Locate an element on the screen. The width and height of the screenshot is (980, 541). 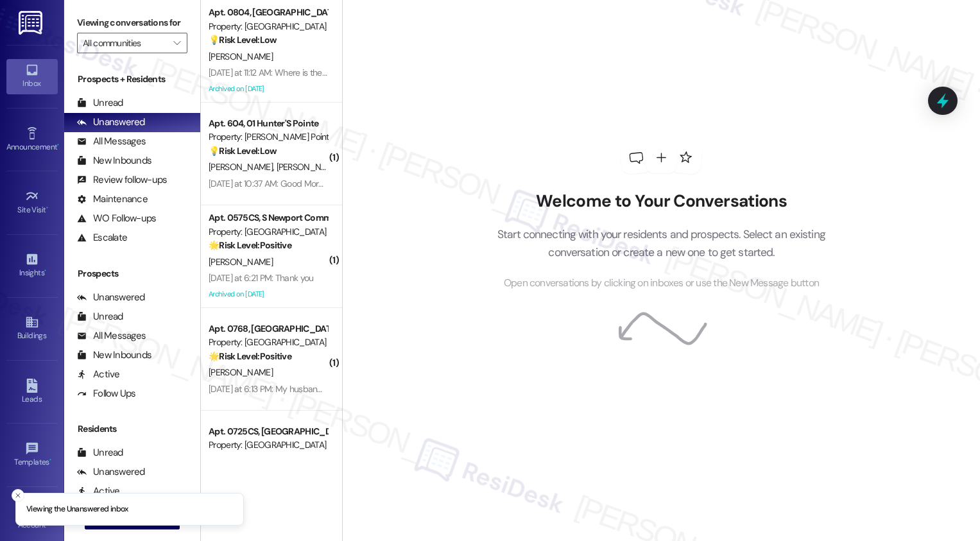
p: Start connecting with your residents and prospects. Select an existing conversation or create a n... is located at coordinates (661, 243).